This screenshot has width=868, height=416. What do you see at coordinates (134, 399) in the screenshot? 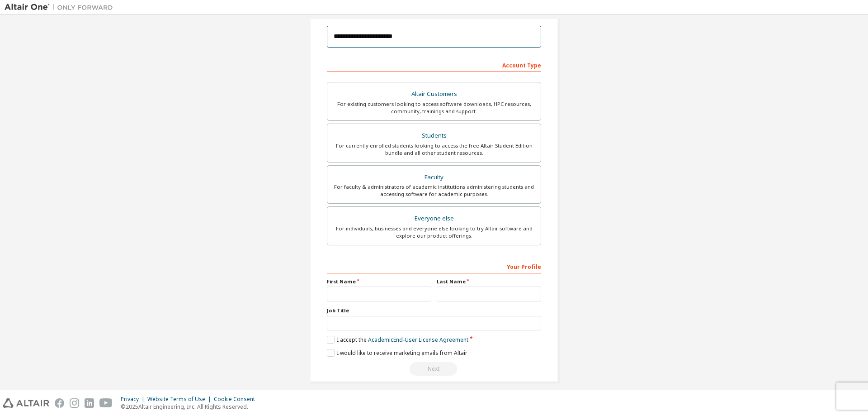
I see `div: Privacy` at bounding box center [134, 399].